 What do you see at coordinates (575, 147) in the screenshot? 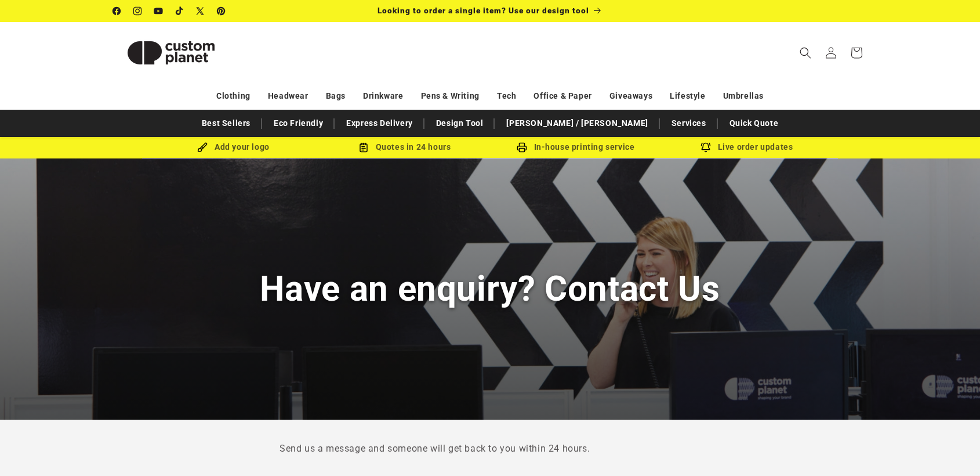
I see `div: In-house printing service` at bounding box center [575, 147].